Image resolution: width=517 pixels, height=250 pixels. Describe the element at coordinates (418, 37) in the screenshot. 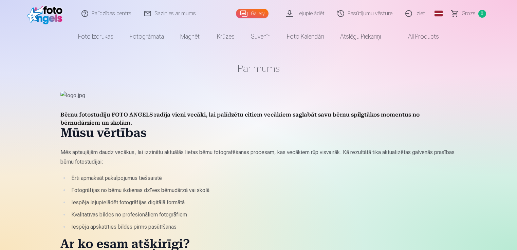

I see `a: All products` at that location.